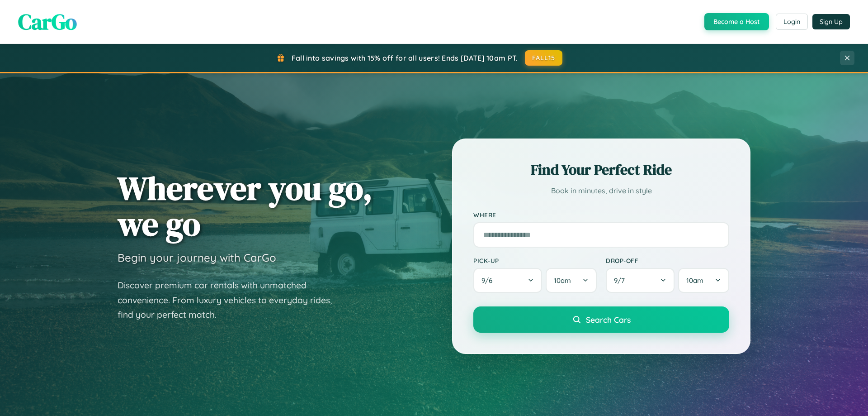 The image size is (868, 416). Describe the element at coordinates (601, 190) in the screenshot. I see `p: Book in minutes, drive in style` at that location.